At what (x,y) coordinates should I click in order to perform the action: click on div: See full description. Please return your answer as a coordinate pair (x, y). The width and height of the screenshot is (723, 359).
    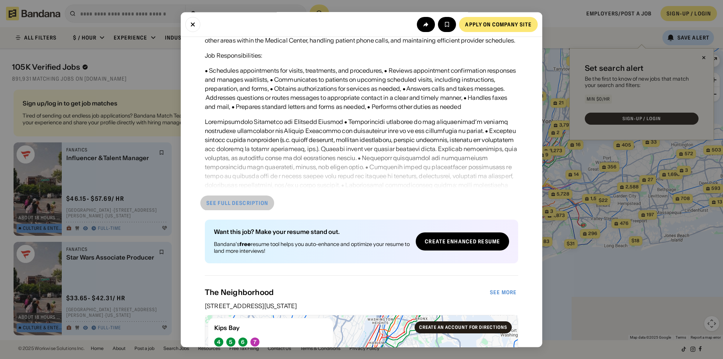
    Looking at the image, I should click on (237, 203).